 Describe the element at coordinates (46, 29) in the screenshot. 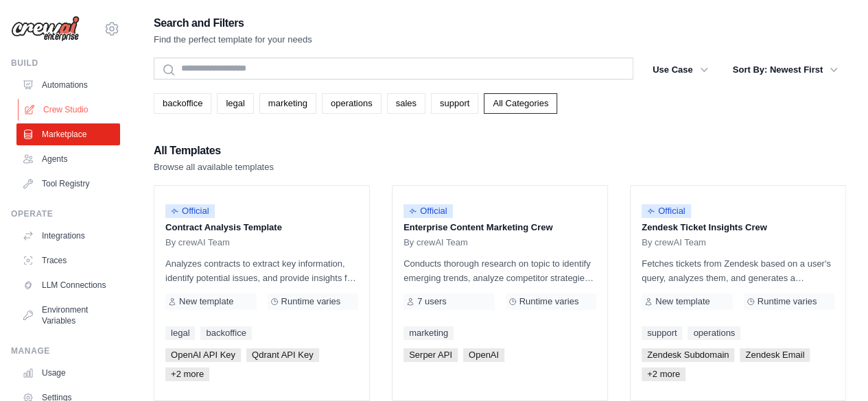

I see `img: Logo` at that location.